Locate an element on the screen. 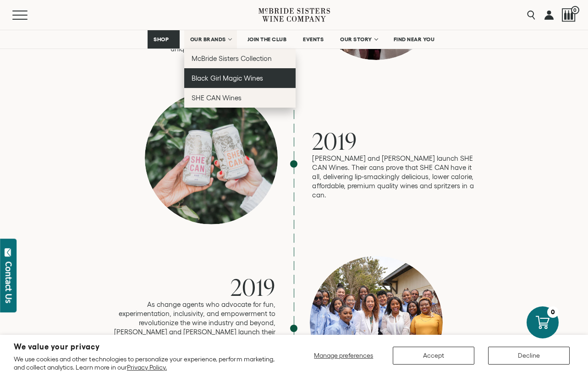 This screenshot has height=376, width=588. span: JOIN THE CLUB is located at coordinates (267, 40).